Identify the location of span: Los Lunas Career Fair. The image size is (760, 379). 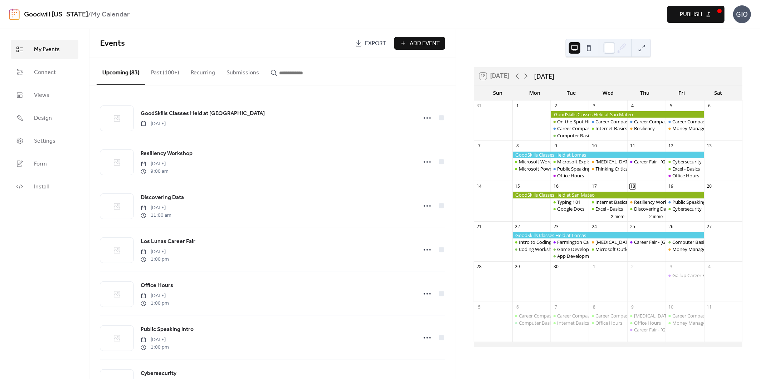
(168, 242).